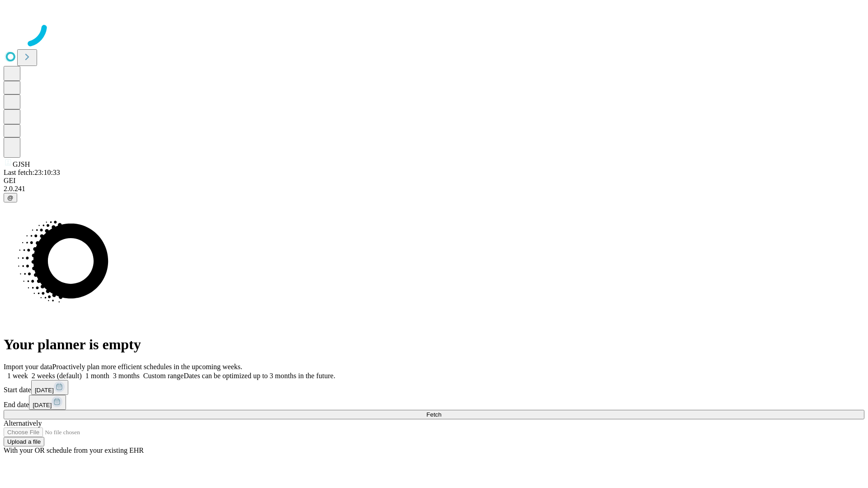 The height and width of the screenshot is (488, 868). Describe the element at coordinates (57, 376) in the screenshot. I see `span: 2 weeks (default)` at that location.